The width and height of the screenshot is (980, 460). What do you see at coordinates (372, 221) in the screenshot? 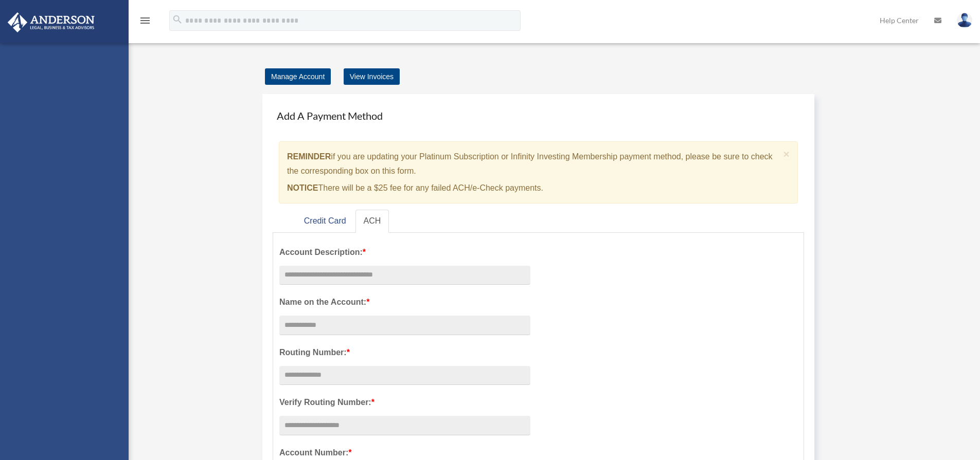
I see `a: ACH` at bounding box center [372, 221].